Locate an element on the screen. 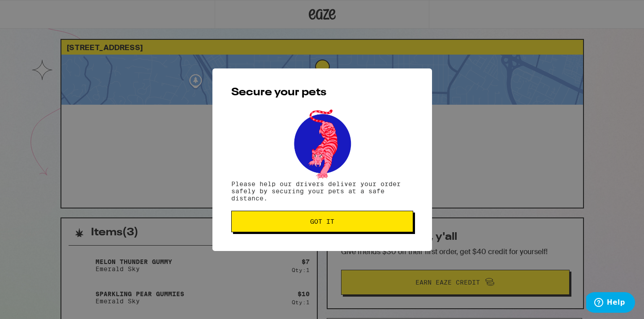  button: Got it is located at coordinates (322, 222).